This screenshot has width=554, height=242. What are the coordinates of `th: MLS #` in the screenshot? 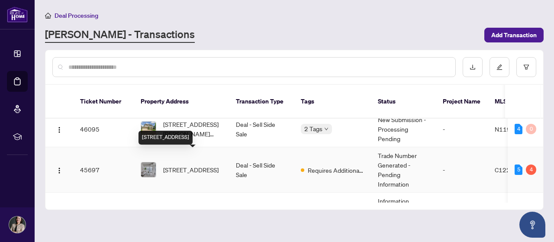 It's located at (514, 102).